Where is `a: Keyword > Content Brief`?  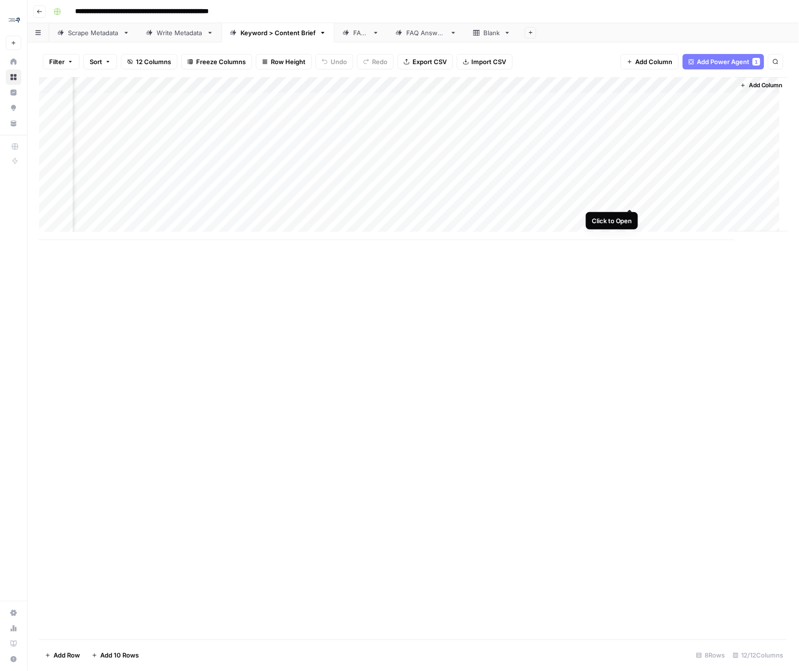
a: Keyword > Content Brief is located at coordinates (278, 33).